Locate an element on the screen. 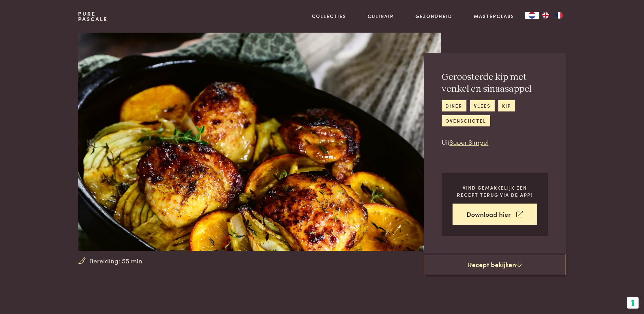  aside: Language selected: Nederlands is located at coordinates (546, 15).